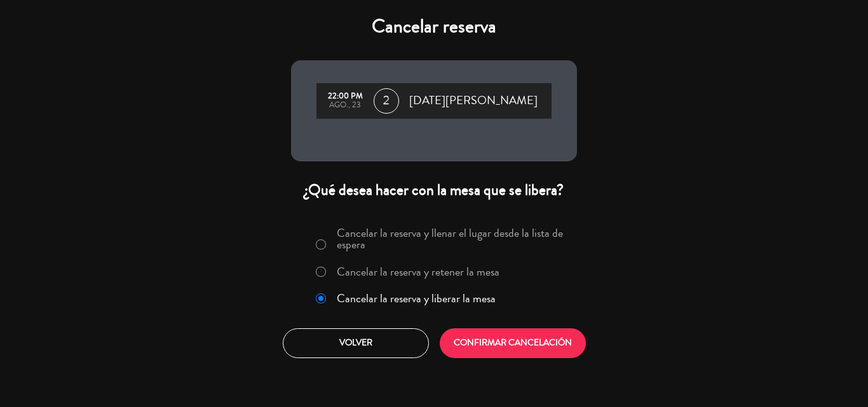 The image size is (868, 407). What do you see at coordinates (387, 101) in the screenshot?
I see `span: 2` at bounding box center [387, 101].